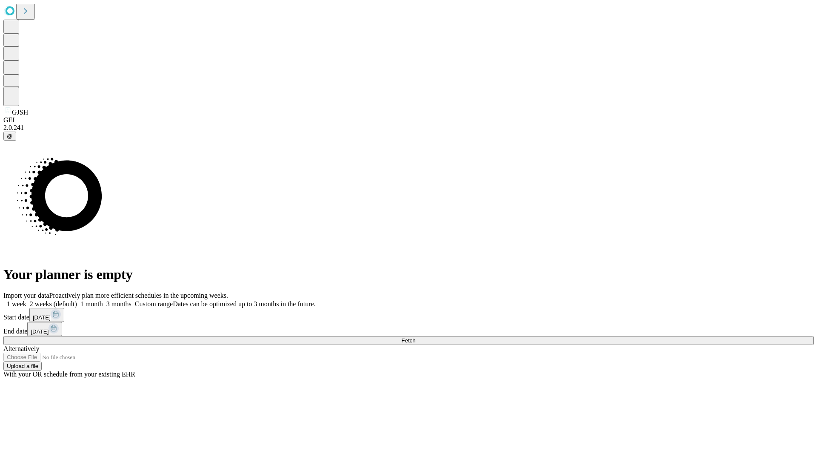 Image resolution: width=817 pixels, height=460 pixels. What do you see at coordinates (244, 303) in the screenshot?
I see `span: Dates can be optimized up to 3 months in the future.` at bounding box center [244, 303].